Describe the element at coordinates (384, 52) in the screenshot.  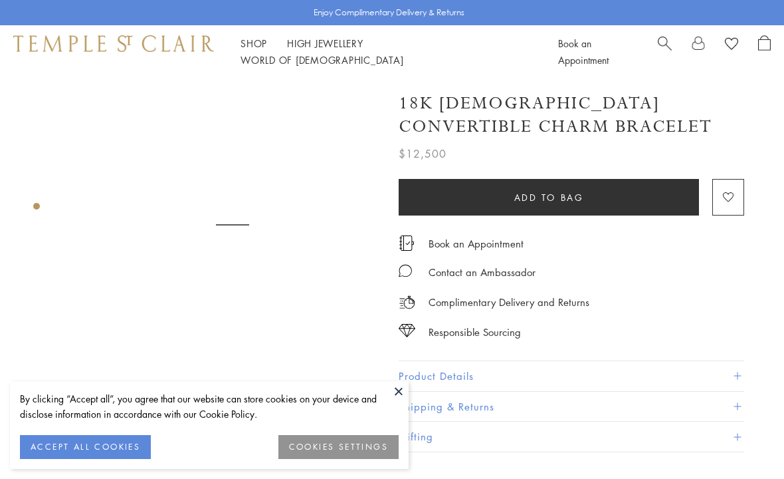
I see `nav: Main navigation` at that location.